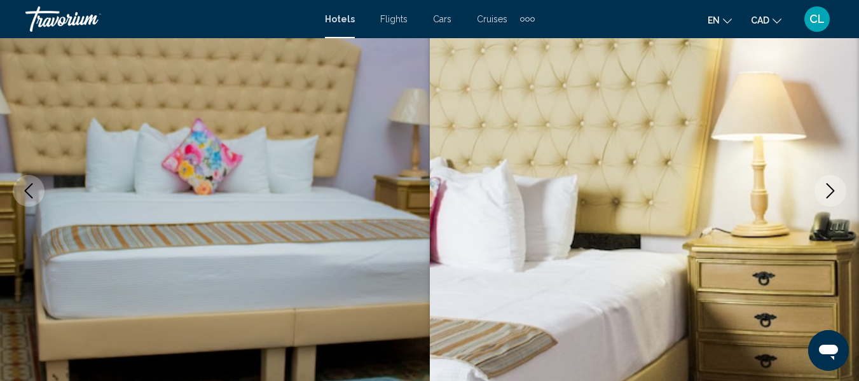 This screenshot has height=381, width=859. I want to click on span: Cars, so click(442, 19).